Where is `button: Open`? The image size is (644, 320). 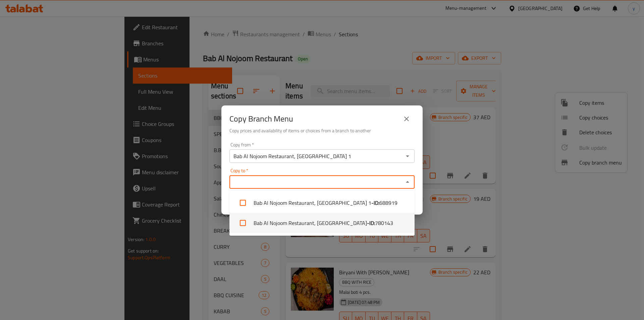 button: Open is located at coordinates (408, 156).